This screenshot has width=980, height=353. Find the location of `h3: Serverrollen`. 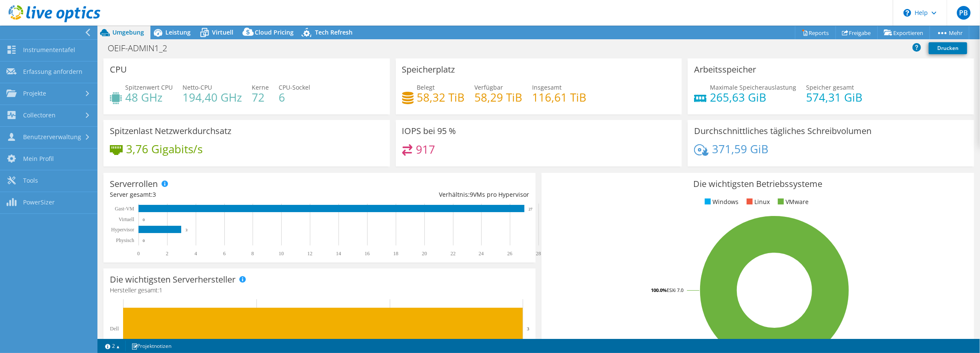

h3: Serverrollen is located at coordinates (134, 184).